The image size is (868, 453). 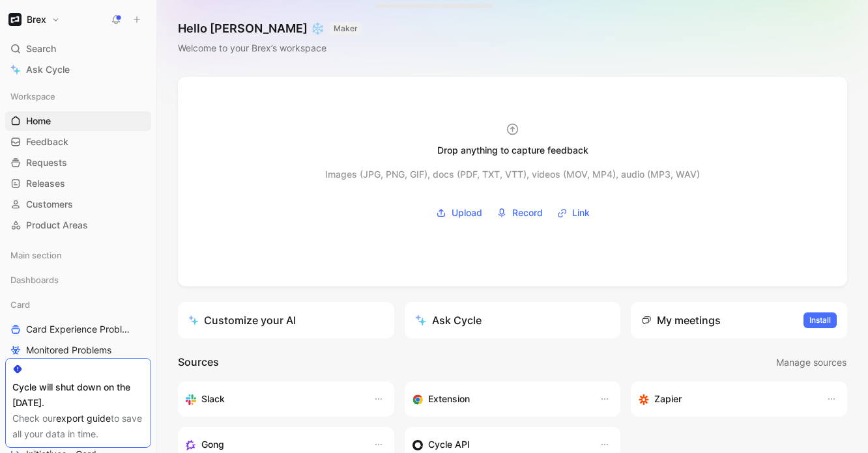 I want to click on a: Customize your AI, so click(x=286, y=321).